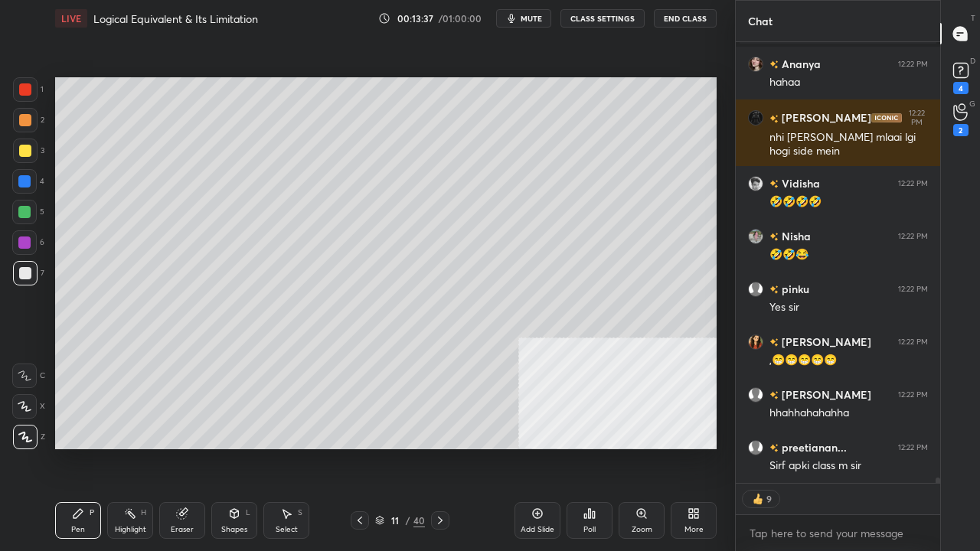 The width and height of the screenshot is (980, 551). I want to click on p: T, so click(973, 18).